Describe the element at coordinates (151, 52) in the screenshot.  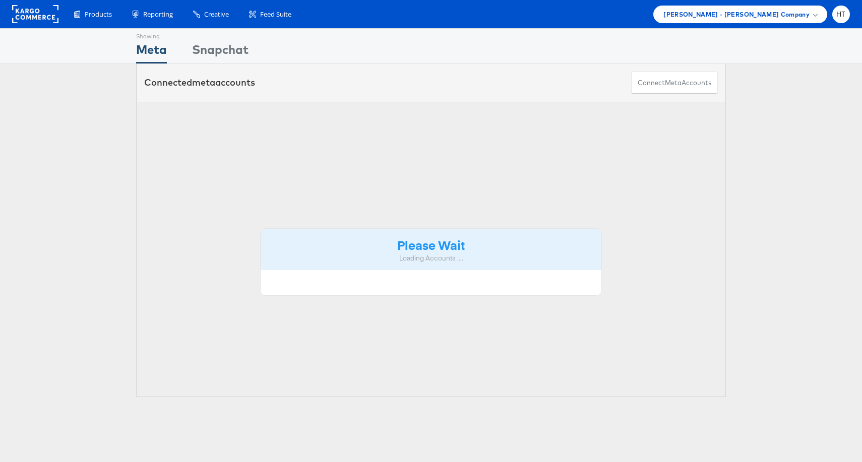
I see `div: Meta` at that location.